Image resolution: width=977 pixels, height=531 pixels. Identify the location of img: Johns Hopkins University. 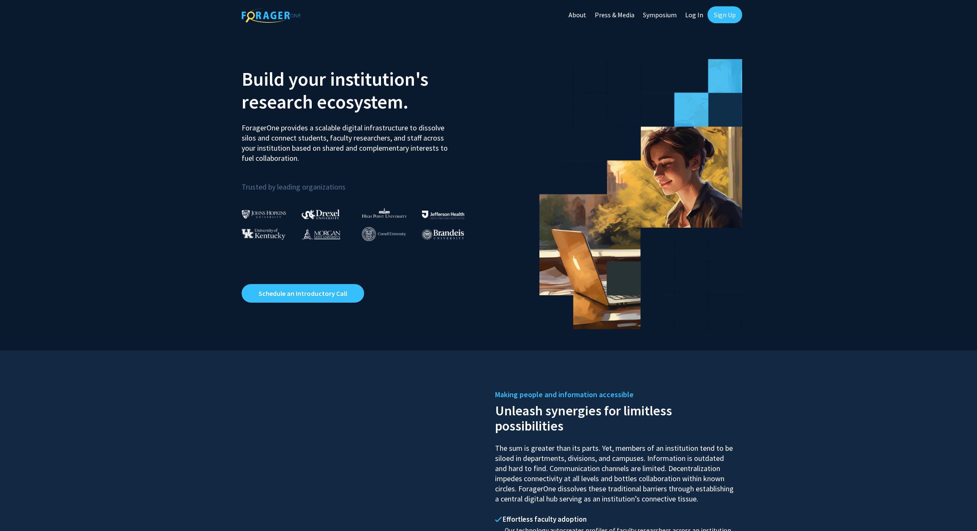
(264, 214).